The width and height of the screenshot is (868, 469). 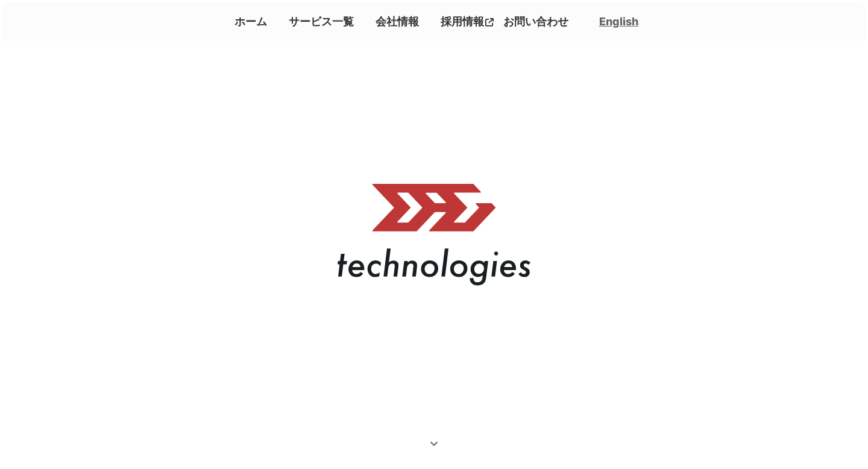 I want to click on a: お問い合わせ, so click(x=536, y=22).